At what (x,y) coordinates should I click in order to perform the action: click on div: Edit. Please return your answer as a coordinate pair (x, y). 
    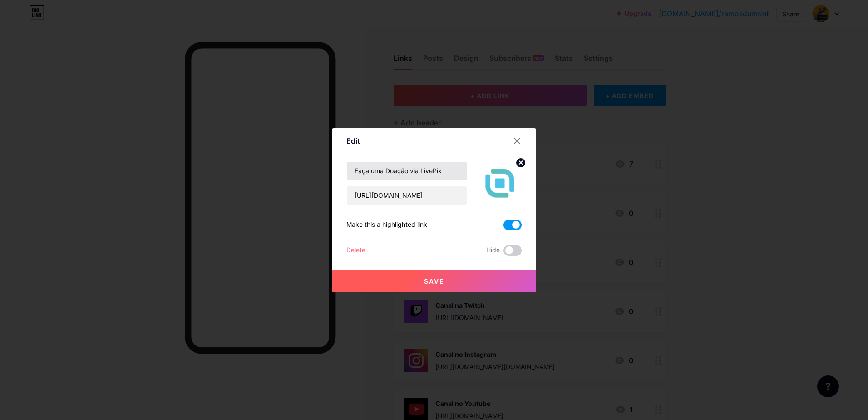
    Looking at the image, I should click on (354, 141).